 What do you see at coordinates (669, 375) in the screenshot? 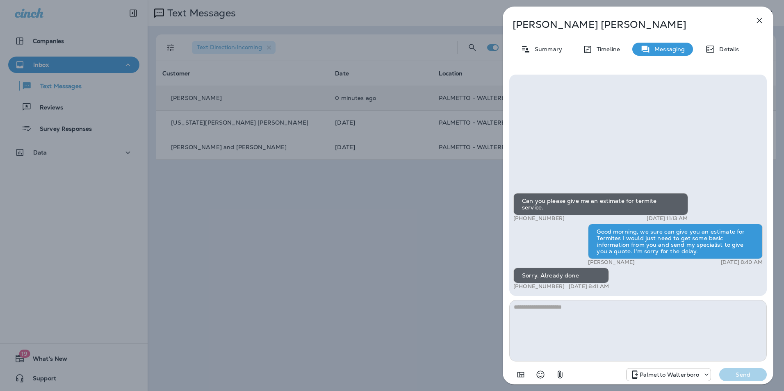
I see `div: +1 (843) 549-4955` at bounding box center [669, 375].